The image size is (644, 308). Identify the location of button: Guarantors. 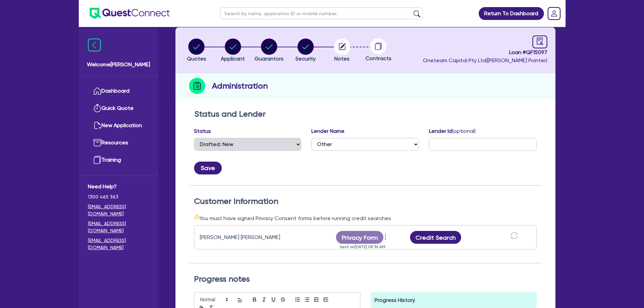
(269, 50).